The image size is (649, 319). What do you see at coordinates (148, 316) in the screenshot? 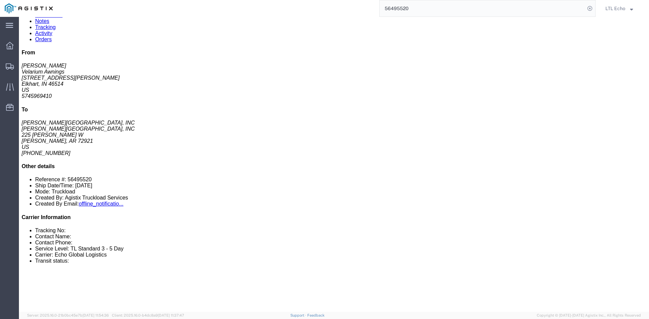
I see `span: Client: 2025.16.0-b4dc8a9` at bounding box center [148, 316].